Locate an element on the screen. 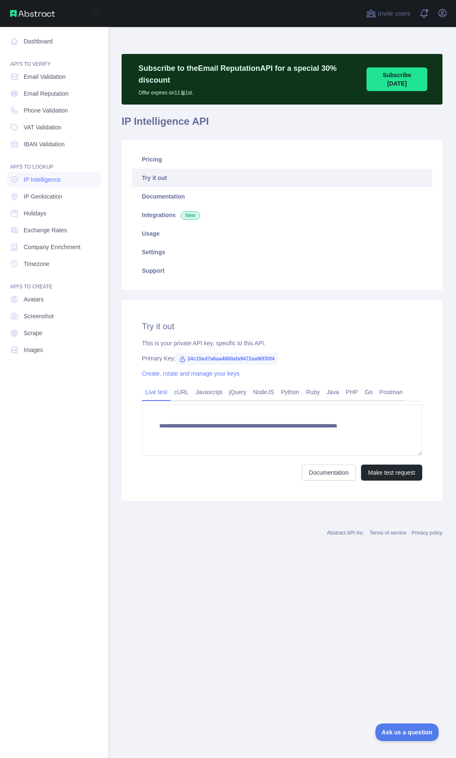 The image size is (456, 758). a: Email Reputation is located at coordinates (54, 94).